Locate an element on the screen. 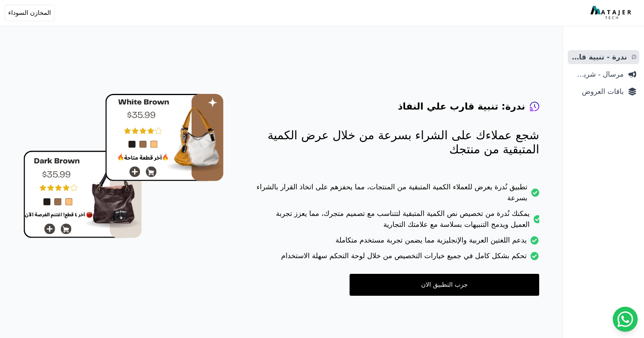 Image resolution: width=644 pixels, height=338 pixels. span: مرسال - شريط دعاية is located at coordinates (597, 74).